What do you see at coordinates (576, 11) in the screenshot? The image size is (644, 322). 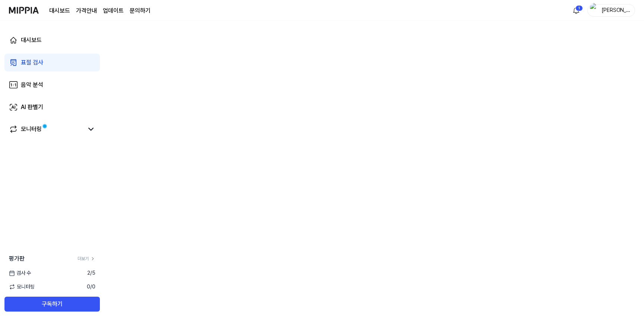 I see `img: 알림` at bounding box center [576, 11].